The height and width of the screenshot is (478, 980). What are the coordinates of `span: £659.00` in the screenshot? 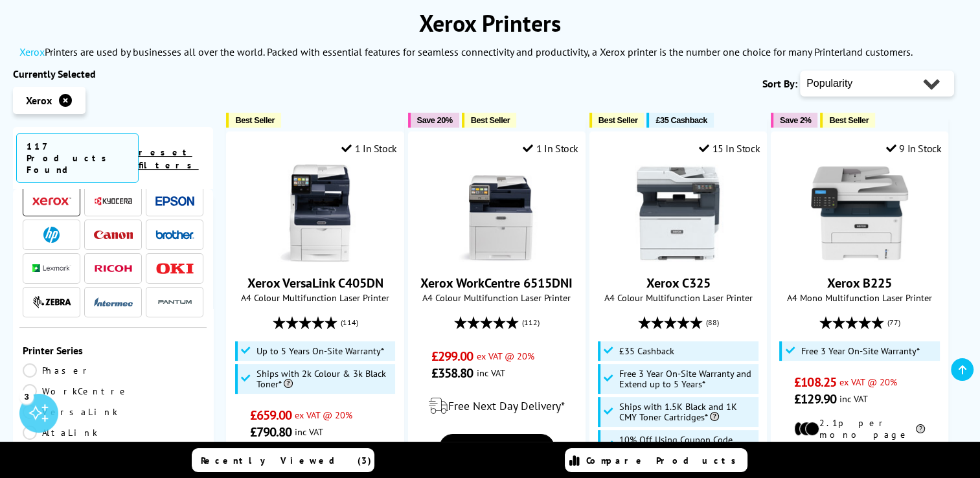 It's located at (271, 415).